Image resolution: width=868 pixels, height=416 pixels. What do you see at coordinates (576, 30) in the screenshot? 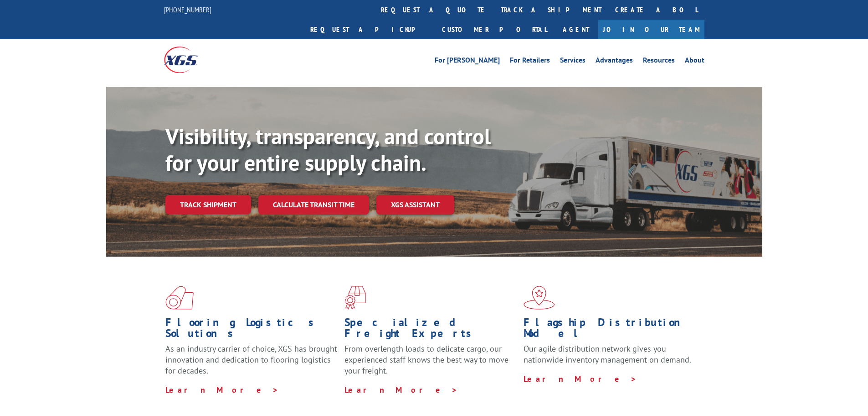
I see `a: Agent` at bounding box center [576, 30].